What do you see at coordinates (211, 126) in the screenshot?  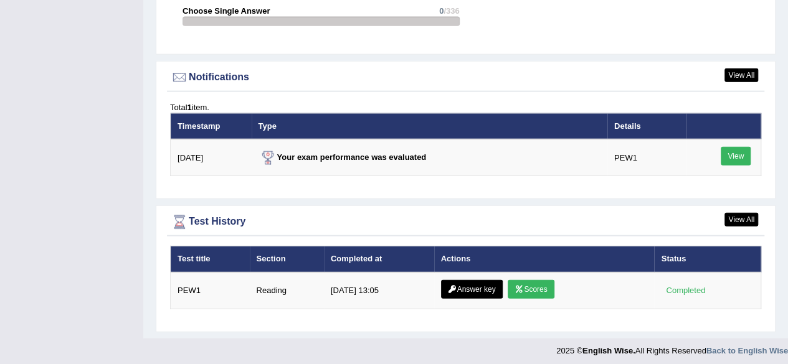 I see `th: Timestamp` at bounding box center [211, 126].